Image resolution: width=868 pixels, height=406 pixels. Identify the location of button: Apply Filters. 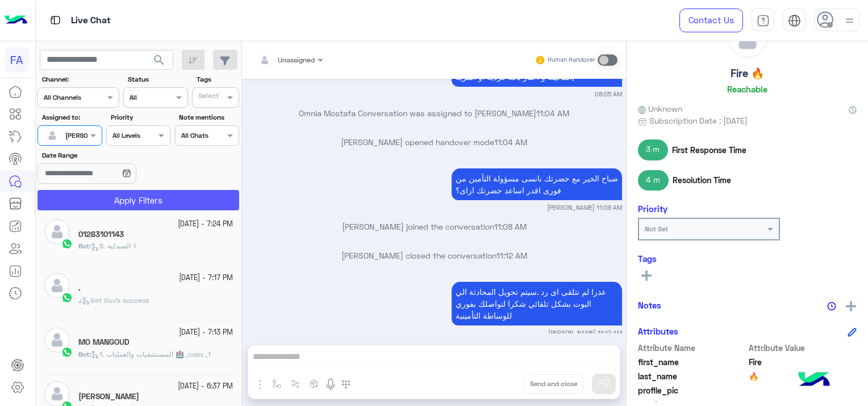
(138, 200).